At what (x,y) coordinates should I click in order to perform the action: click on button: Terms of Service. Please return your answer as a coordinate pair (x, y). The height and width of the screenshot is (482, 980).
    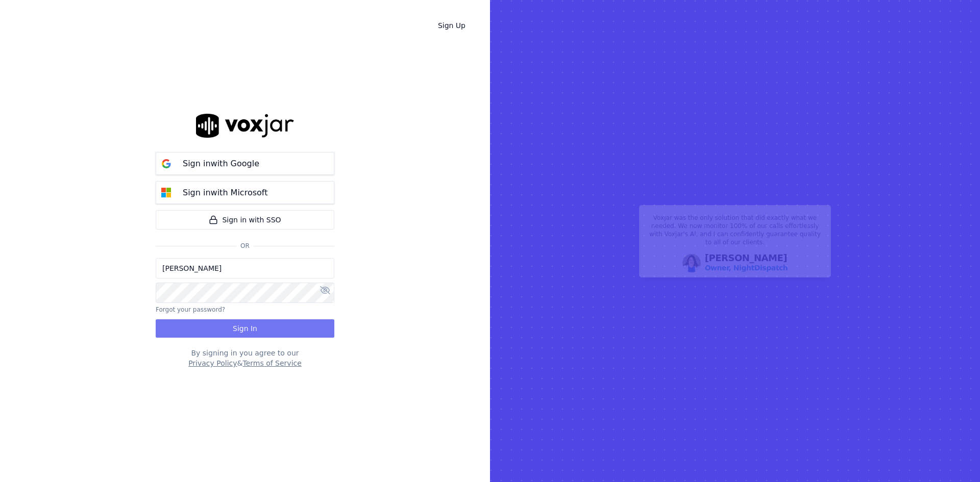
    Looking at the image, I should click on (271, 363).